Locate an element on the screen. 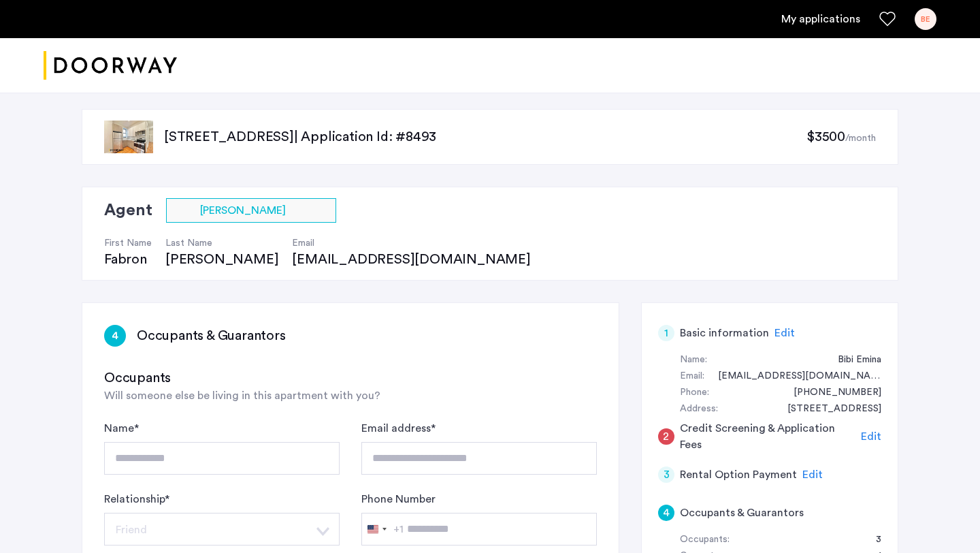 This screenshot has height=553, width=980. a: Cazamio logo is located at coordinates (110, 65).